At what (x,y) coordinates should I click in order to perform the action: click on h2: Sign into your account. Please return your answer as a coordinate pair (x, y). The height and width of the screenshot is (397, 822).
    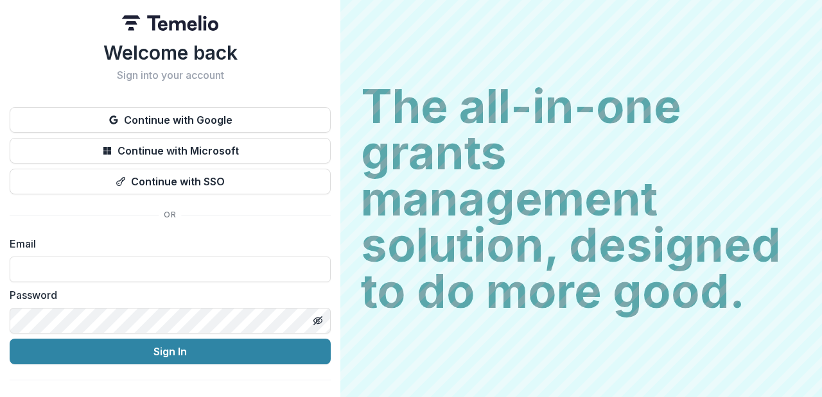
    Looking at the image, I should click on (170, 75).